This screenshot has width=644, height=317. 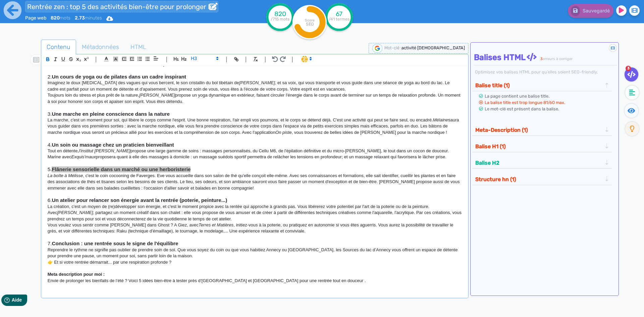 I want to click on img: google-serp-logo.png, so click(x=377, y=49).